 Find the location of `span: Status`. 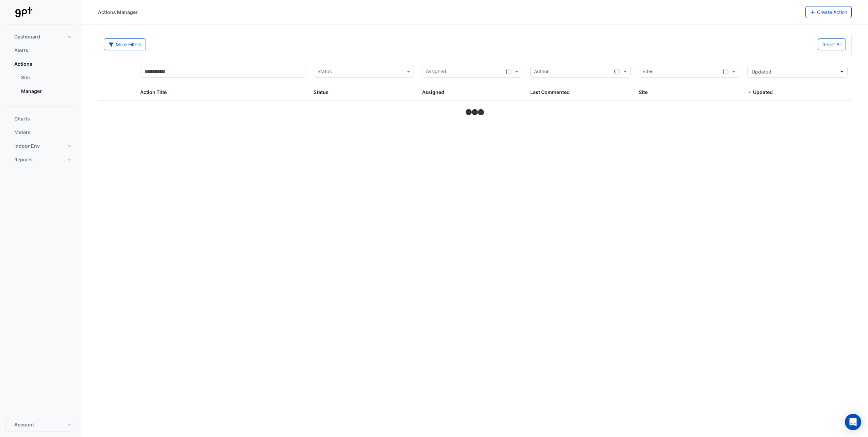

span: Status is located at coordinates (321, 92).